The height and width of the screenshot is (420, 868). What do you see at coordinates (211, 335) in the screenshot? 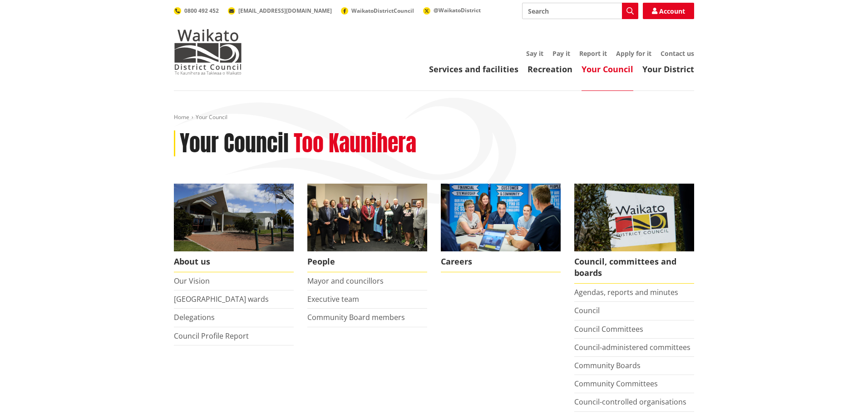
I see `a: Council Profile Report` at bounding box center [211, 335].